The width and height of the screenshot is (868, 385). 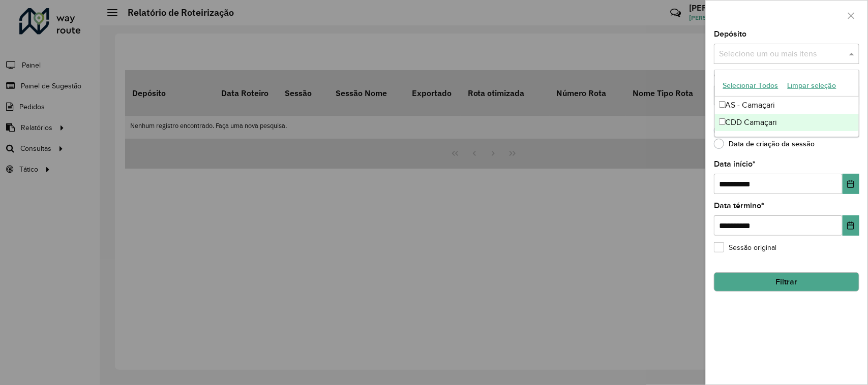 I want to click on button: Filtrar, so click(x=787, y=282).